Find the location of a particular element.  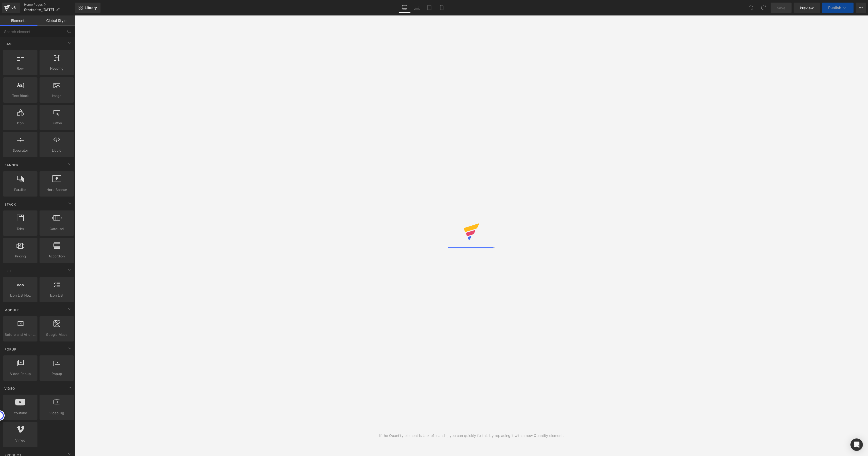

span: Text Block is located at coordinates (20, 96).